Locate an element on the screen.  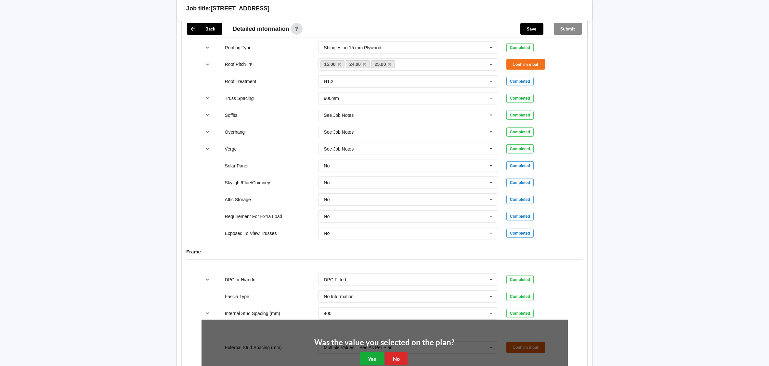
label: Soffits is located at coordinates (231, 115).